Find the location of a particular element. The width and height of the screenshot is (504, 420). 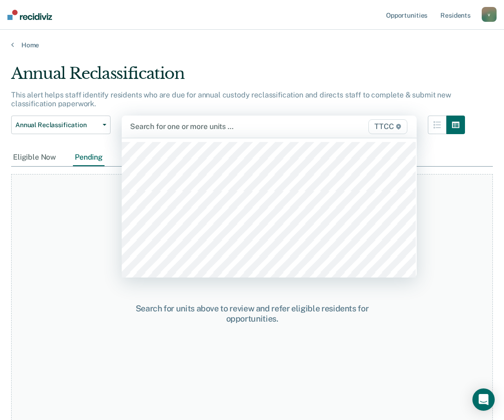

span: Annual Reclassification is located at coordinates (57, 125).